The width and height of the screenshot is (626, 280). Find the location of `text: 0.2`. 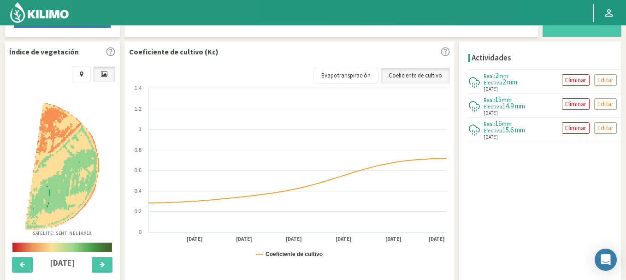

text: 0.2 is located at coordinates (138, 211).